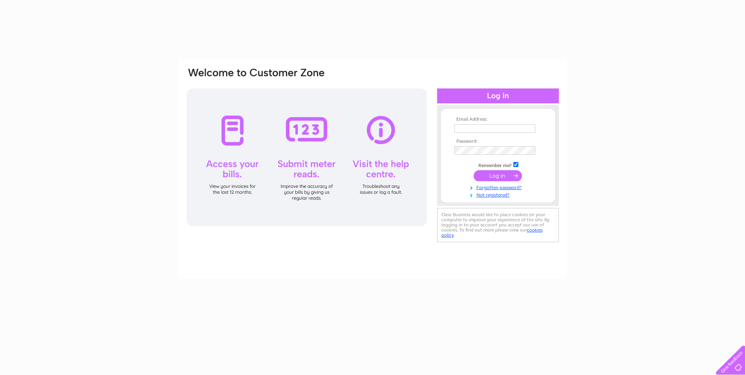 The image size is (745, 375). What do you see at coordinates (498, 165) in the screenshot?
I see `td: Remember me?` at bounding box center [498, 165].